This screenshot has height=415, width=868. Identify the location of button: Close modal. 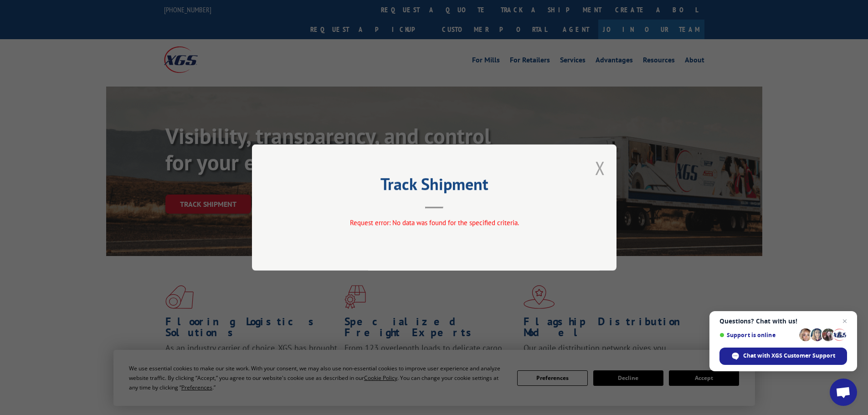
(600, 168).